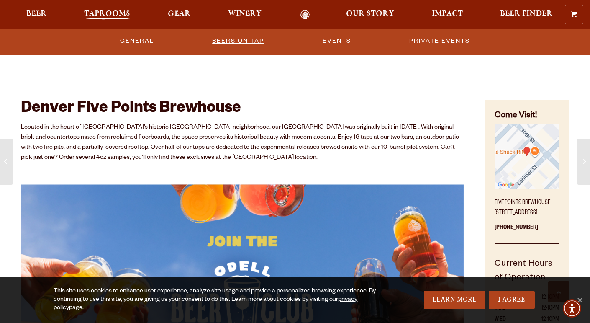  Describe the element at coordinates (527, 275) in the screenshot. I see `h5: Current Hours of Operation` at that location.